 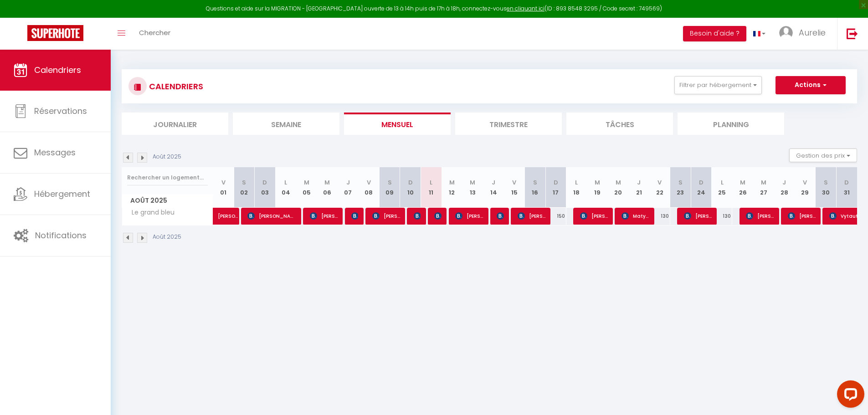 I want to click on th: 23, so click(x=681, y=187).